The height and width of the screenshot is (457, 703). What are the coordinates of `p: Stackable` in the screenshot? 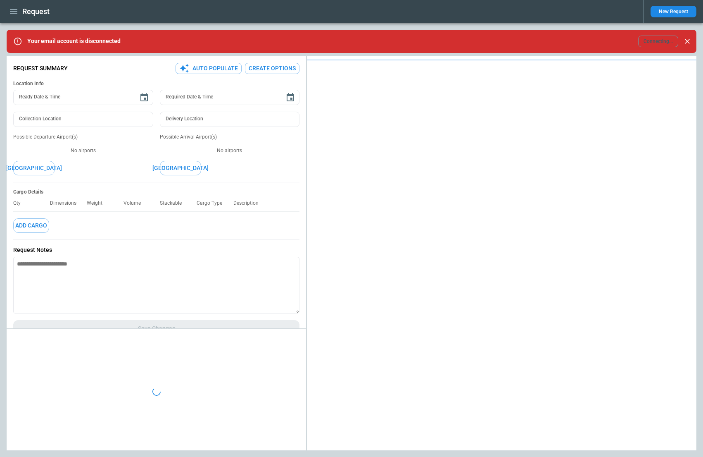 It's located at (174, 203).